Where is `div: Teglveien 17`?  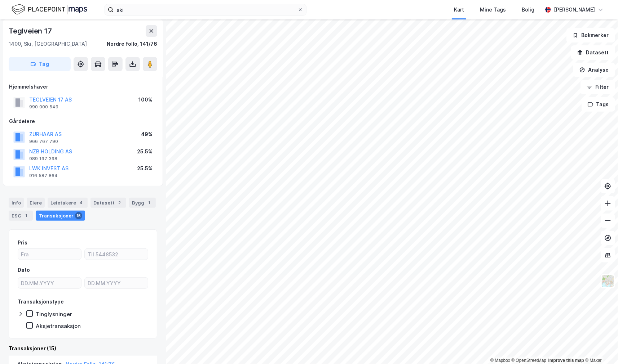 div: Teglveien 17 is located at coordinates (31, 31).